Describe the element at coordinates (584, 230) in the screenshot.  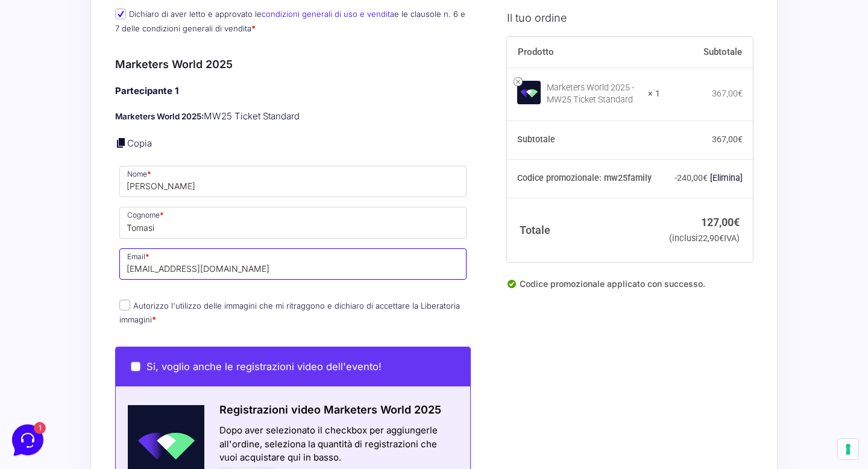
I see `th: Totale` at that location.